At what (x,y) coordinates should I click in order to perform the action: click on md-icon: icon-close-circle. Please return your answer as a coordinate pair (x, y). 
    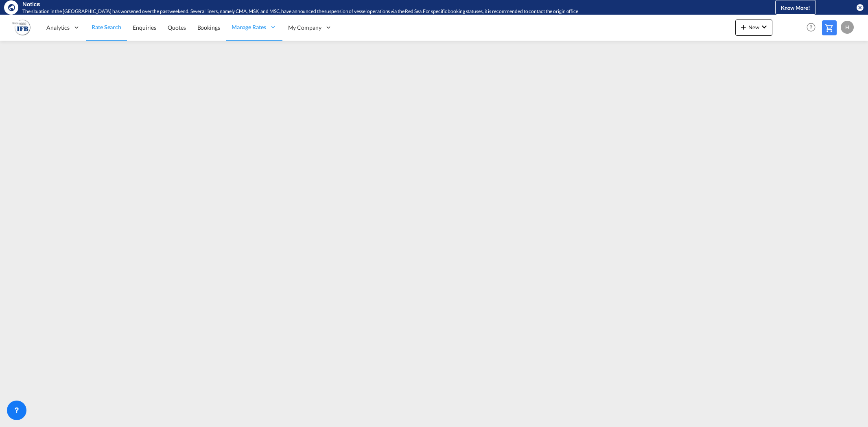
    Looking at the image, I should click on (861, 7).